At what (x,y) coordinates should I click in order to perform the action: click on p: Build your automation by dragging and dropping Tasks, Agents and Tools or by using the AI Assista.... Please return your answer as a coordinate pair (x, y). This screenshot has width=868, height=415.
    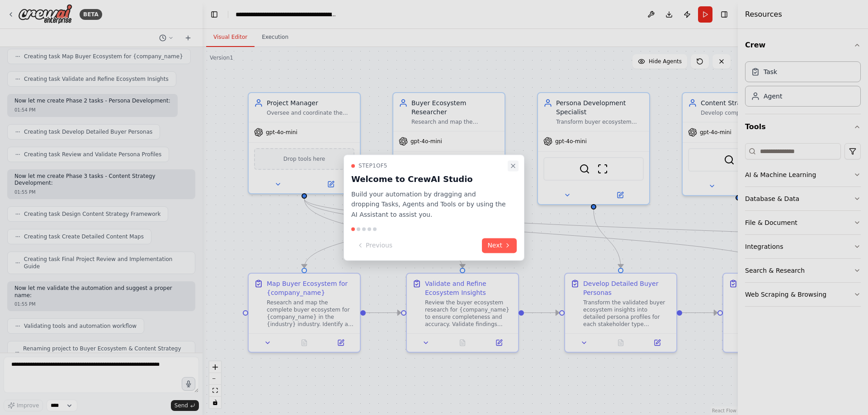
    Looking at the image, I should click on (428, 205).